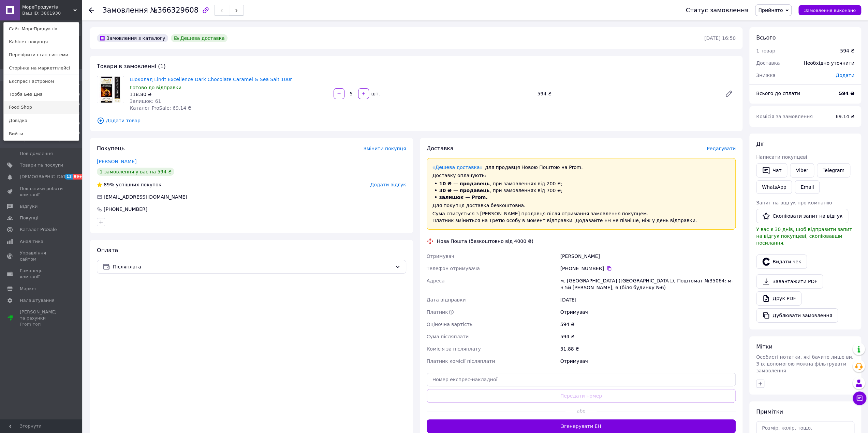  I want to click on span: Написати покупцеві, so click(781, 157).